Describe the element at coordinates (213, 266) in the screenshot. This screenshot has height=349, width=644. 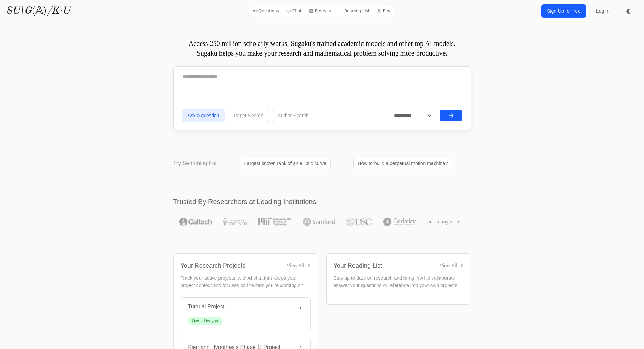
I see `div: Your Research Projects` at that location.